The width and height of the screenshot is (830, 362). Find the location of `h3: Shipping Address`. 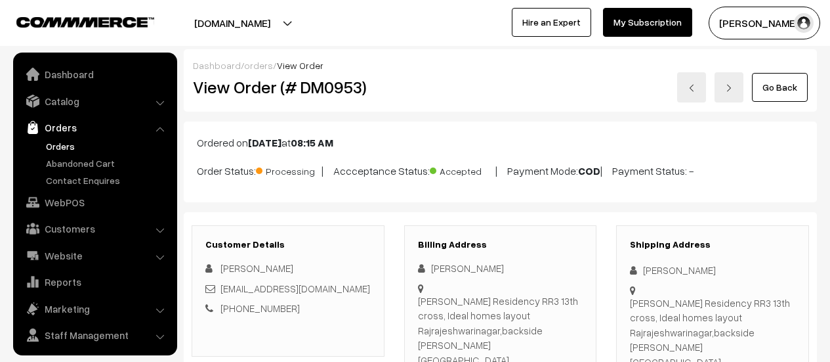

h3: Shipping Address is located at coordinates (713, 244).